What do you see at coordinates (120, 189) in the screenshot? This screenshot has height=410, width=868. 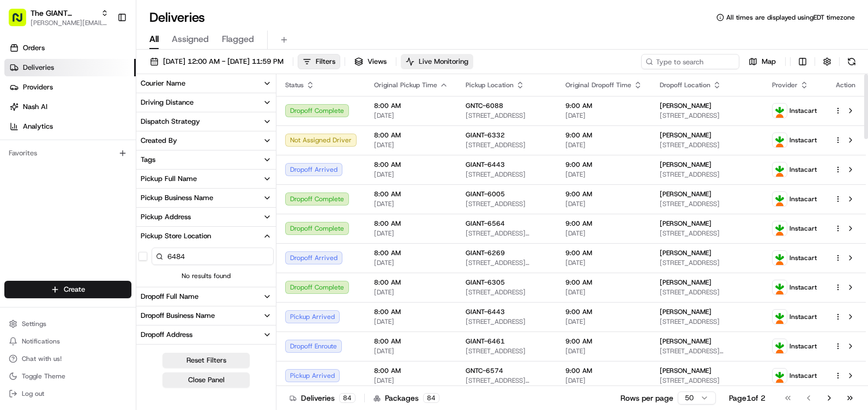 I see `span: Pylon` at bounding box center [120, 189].